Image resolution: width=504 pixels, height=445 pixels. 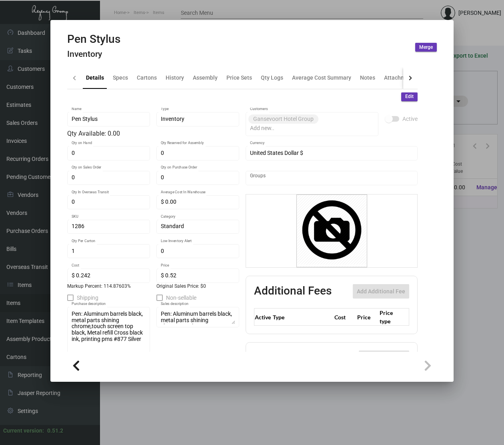 I want to click on div: Qty Logs, so click(x=272, y=78).